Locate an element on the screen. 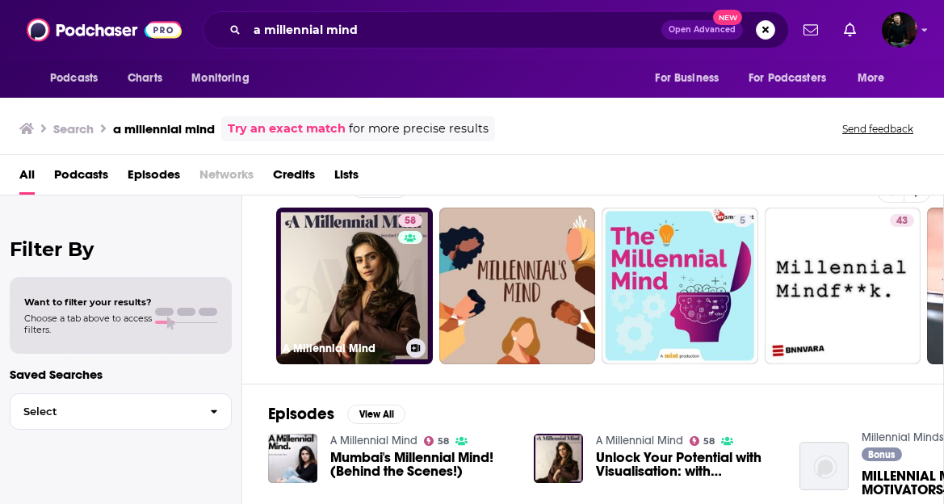 This screenshot has width=944, height=504. button: Show profile menu is located at coordinates (900, 30).